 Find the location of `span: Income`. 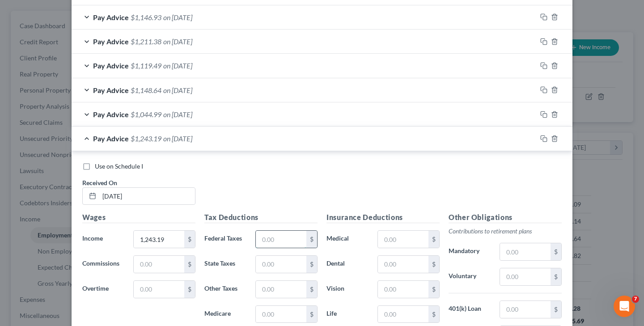

span: Income is located at coordinates (93, 238).